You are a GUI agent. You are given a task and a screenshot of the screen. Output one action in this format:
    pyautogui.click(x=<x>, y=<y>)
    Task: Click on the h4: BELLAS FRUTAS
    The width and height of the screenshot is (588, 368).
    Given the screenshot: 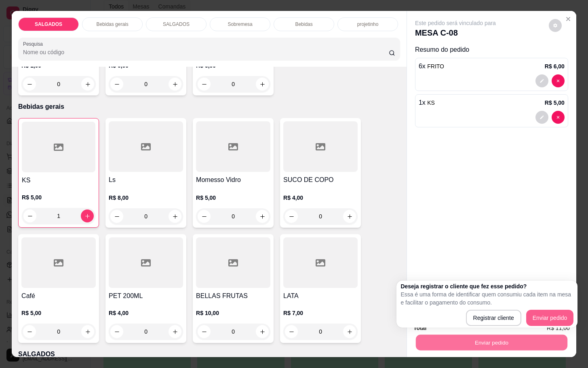 What is the action you would take?
    pyautogui.click(x=233, y=296)
    